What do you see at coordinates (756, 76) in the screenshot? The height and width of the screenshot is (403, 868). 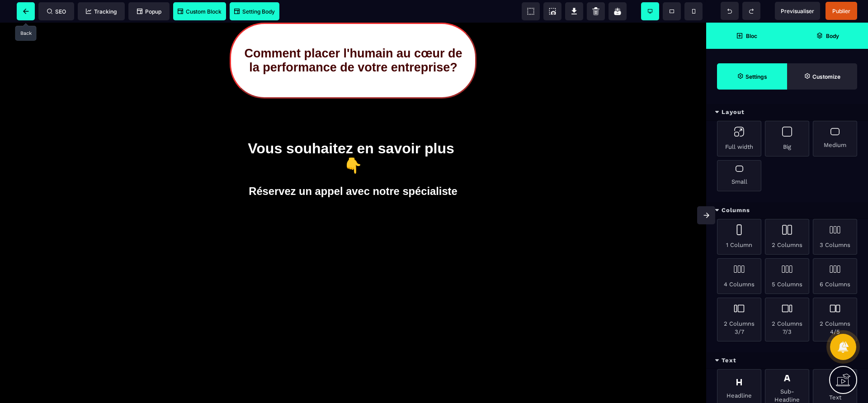 I see `strong: Settings` at bounding box center [756, 76].